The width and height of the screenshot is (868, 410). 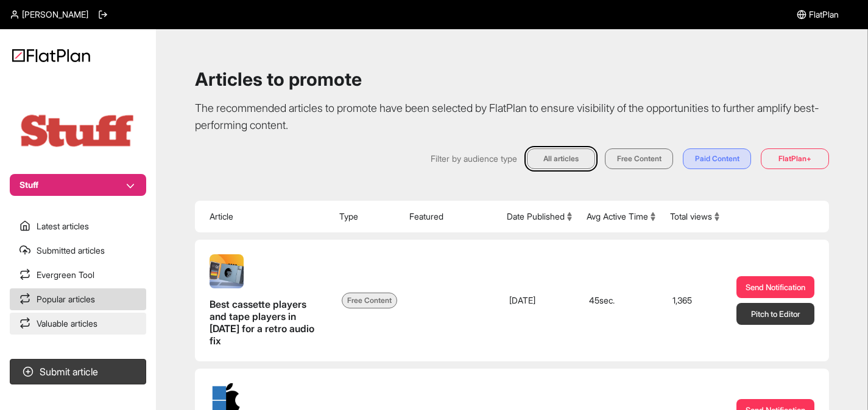 I want to click on img: Logo, so click(x=51, y=56).